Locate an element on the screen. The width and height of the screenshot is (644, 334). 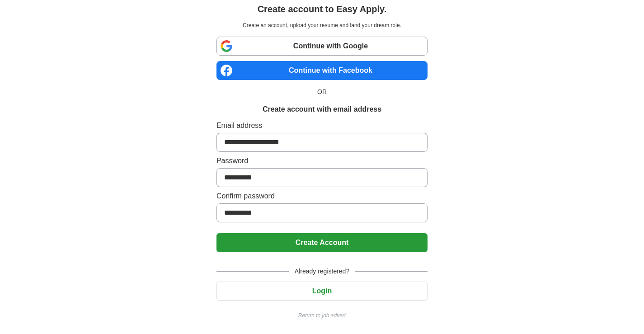
label: Password is located at coordinates (322, 161).